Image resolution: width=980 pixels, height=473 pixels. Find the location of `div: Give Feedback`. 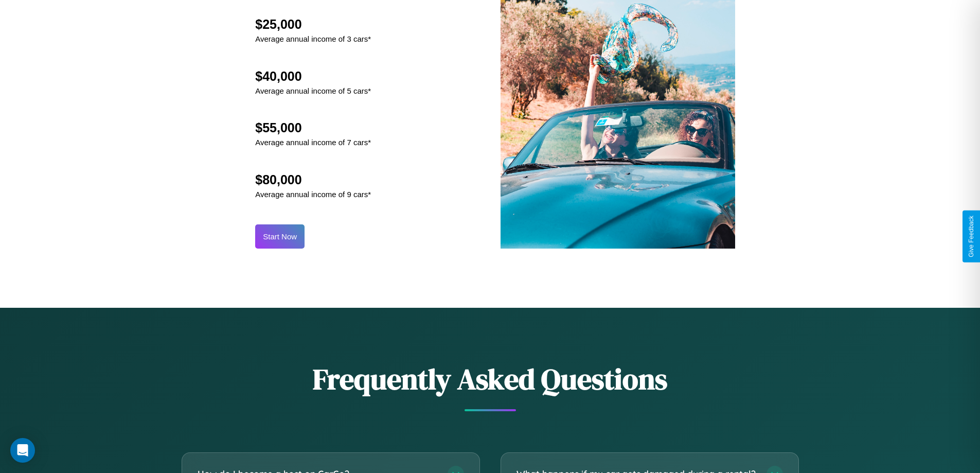

div: Give Feedback is located at coordinates (972, 236).